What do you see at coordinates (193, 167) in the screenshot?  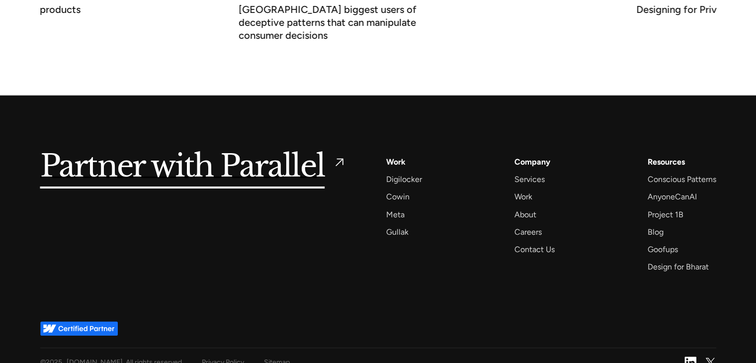 I see `a: Partner with Parallel` at bounding box center [193, 167].